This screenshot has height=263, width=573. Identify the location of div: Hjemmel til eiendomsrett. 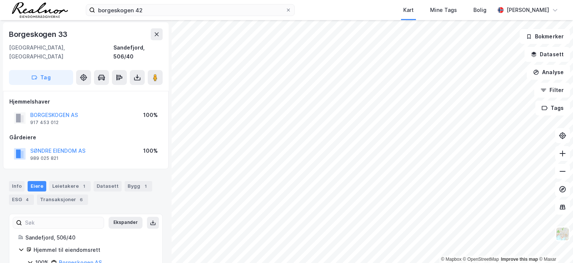
(93, 250).